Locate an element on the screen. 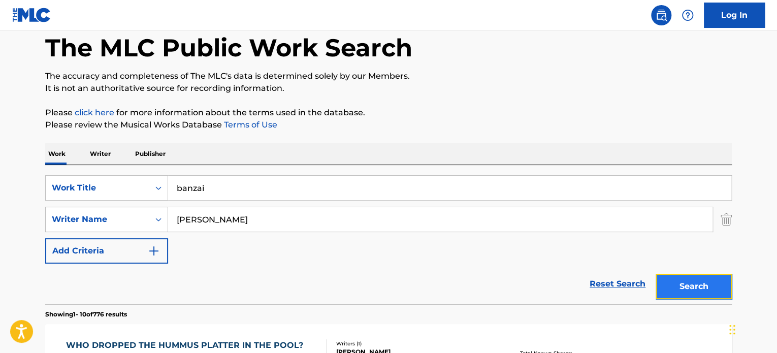 The height and width of the screenshot is (353, 777). p: Showing 1 - 10 of 776 results is located at coordinates (86, 315).